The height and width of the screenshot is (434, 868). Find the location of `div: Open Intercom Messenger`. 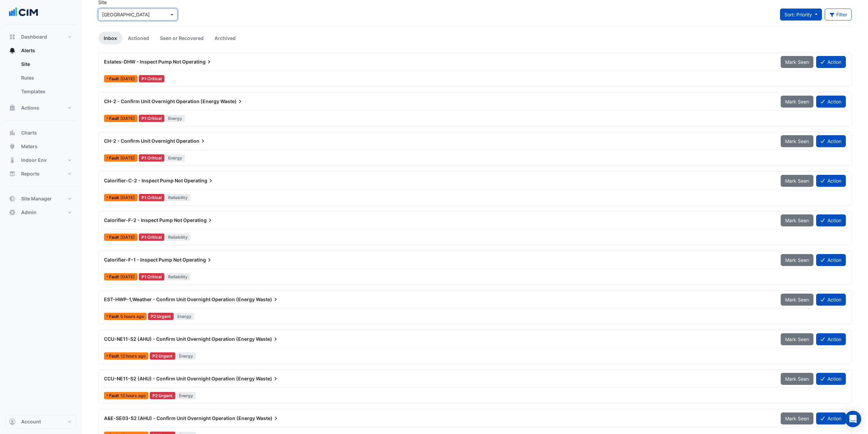

div: Open Intercom Messenger is located at coordinates (853, 419).